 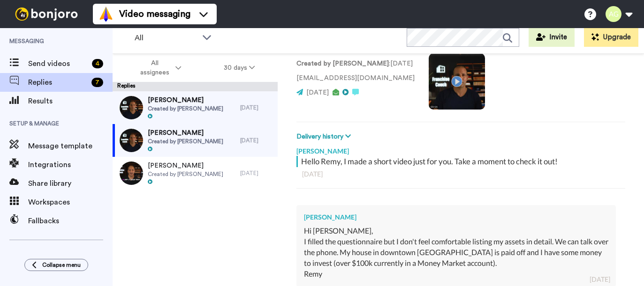 I want to click on button: Invite, so click(x=551, y=38).